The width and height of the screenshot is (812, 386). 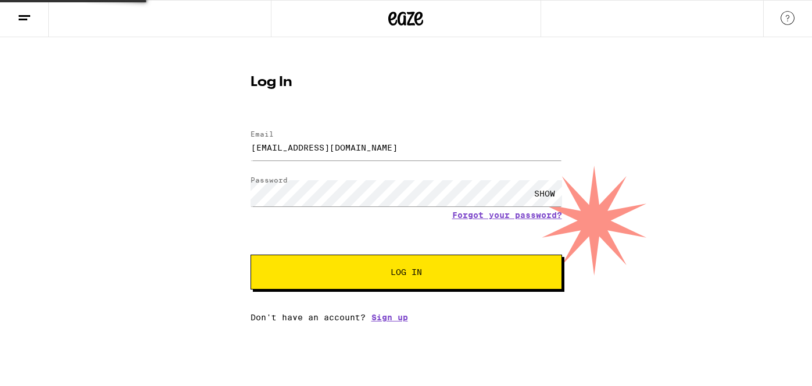 What do you see at coordinates (406, 147) in the screenshot?
I see `input: Email` at bounding box center [406, 147].